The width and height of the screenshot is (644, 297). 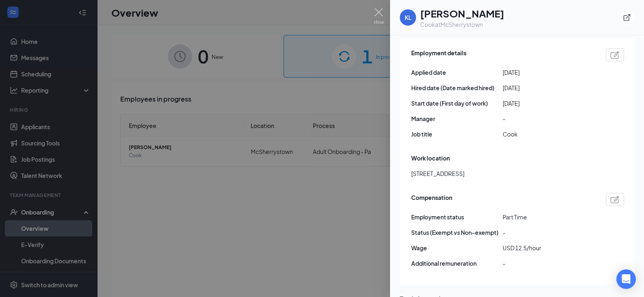 I want to click on span: Wage, so click(x=456, y=248).